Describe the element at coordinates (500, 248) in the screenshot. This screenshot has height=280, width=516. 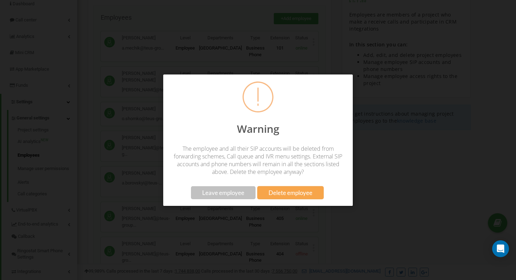
I see `div: Open Intercom Messenger` at that location.